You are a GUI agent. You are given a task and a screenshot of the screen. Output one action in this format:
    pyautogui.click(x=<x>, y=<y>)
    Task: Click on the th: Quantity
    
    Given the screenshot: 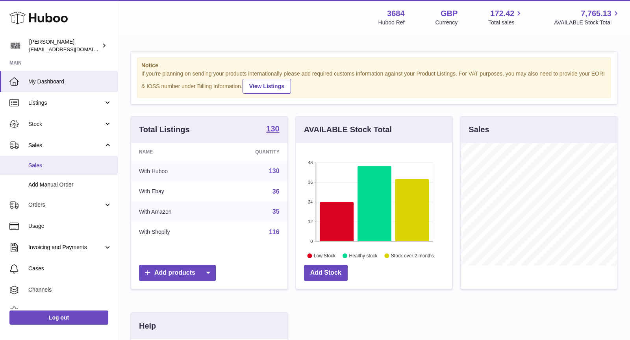 What is the action you would take?
    pyautogui.click(x=252, y=152)
    